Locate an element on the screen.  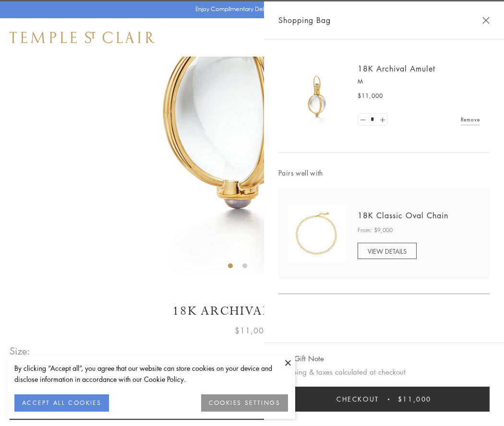
a: Remove is located at coordinates (470, 120).